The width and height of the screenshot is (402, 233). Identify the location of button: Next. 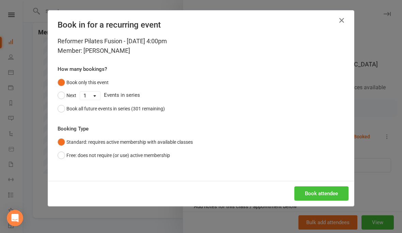
(67, 95).